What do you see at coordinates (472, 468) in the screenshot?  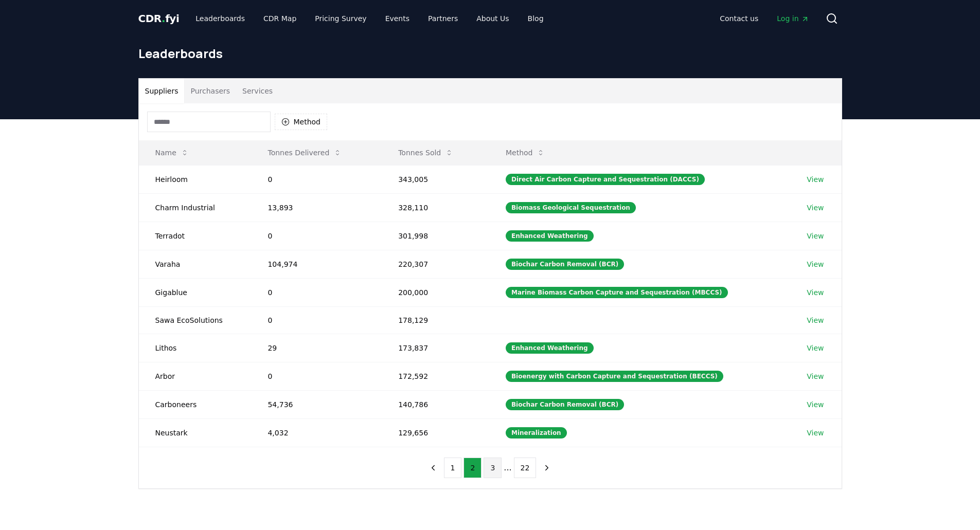 I see `button: 2` at bounding box center [472, 468].